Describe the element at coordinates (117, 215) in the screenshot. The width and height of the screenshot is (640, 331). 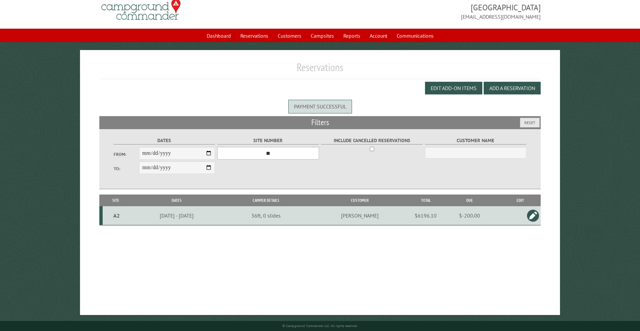
I see `div: A2` at that location.